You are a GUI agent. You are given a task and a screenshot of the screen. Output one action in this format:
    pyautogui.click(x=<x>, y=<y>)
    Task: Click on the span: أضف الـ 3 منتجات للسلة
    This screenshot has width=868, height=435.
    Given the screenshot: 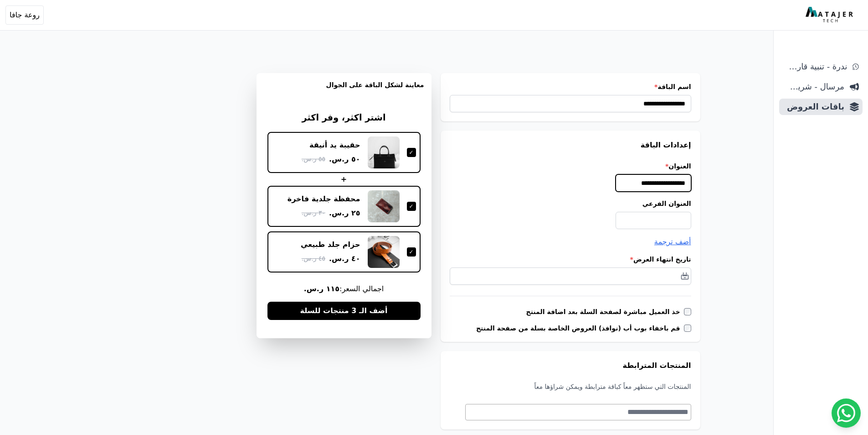 What is the action you would take?
    pyautogui.click(x=343, y=311)
    